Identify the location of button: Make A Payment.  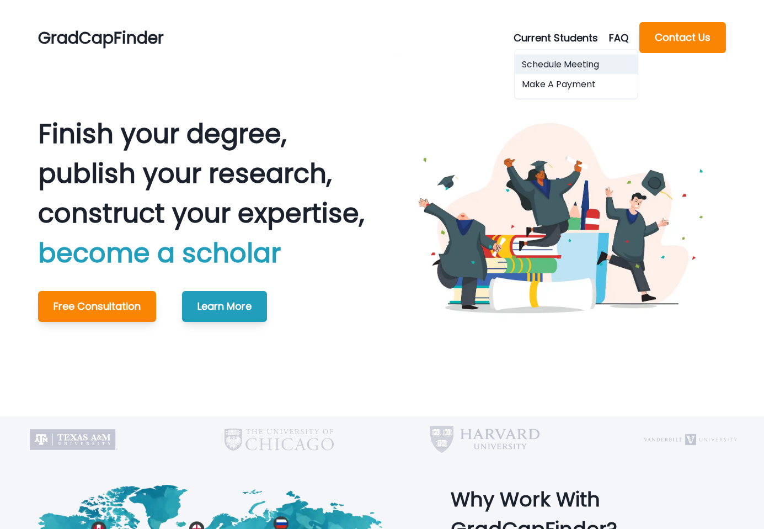
(577, 84).